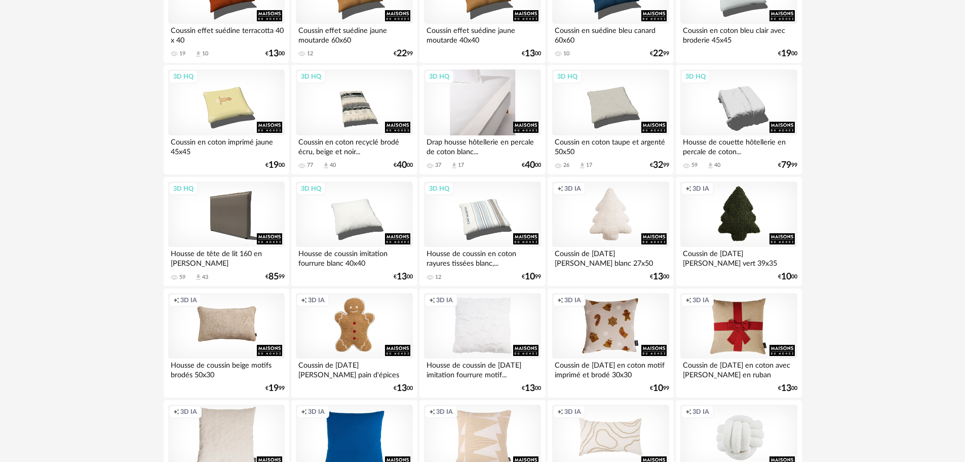 The image size is (965, 462). Describe the element at coordinates (482, 120) in the screenshot. I see `a: 3D HQ Drap housse hôtellerie en percale de coton blanc... 37 Download icon 17 €4000` at that location.